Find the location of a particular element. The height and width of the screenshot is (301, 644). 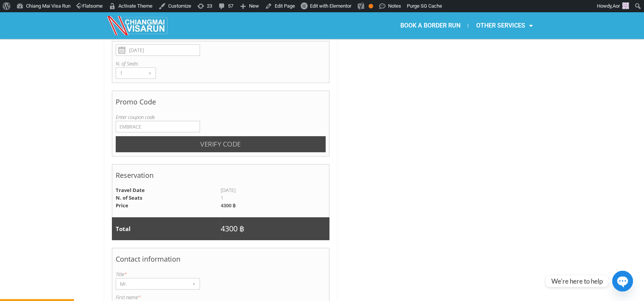

td: N. of Seats is located at coordinates (166, 199).